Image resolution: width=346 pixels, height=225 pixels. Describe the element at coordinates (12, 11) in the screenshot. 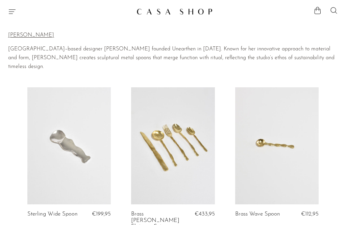

I see `button: Menu` at that location.